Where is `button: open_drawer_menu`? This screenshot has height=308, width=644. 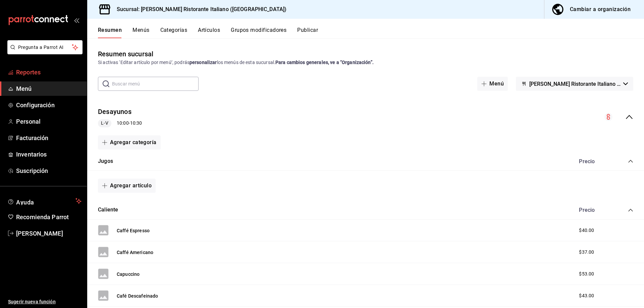 button: open_drawer_menu is located at coordinates (77, 20).